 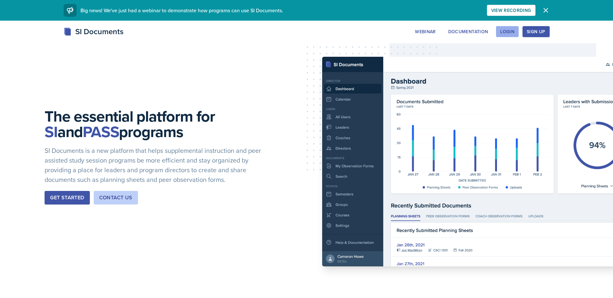 What do you see at coordinates (511, 10) in the screenshot?
I see `div: View Recording` at bounding box center [511, 10].